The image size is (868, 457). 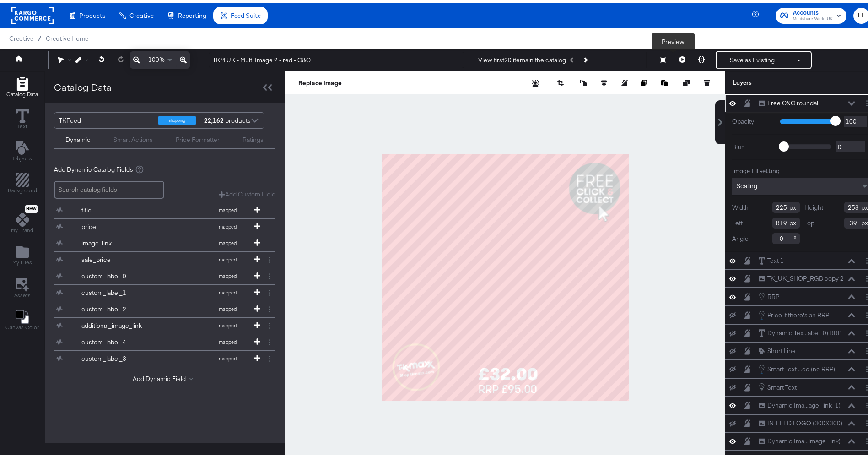 I want to click on label: Top, so click(x=809, y=221).